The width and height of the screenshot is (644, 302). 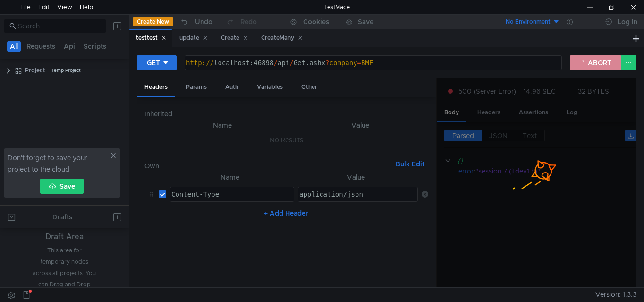 I want to click on div: No Environment, so click(x=528, y=22).